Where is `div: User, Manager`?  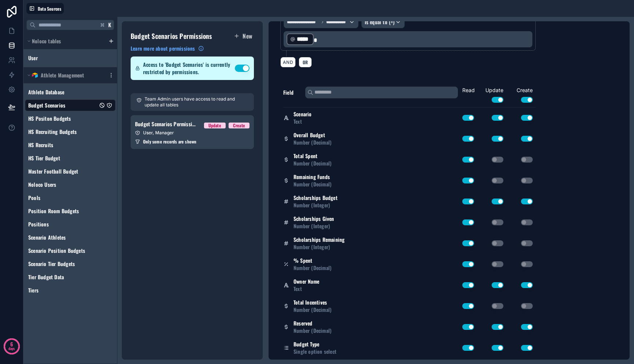
div: User, Manager is located at coordinates (192, 133).